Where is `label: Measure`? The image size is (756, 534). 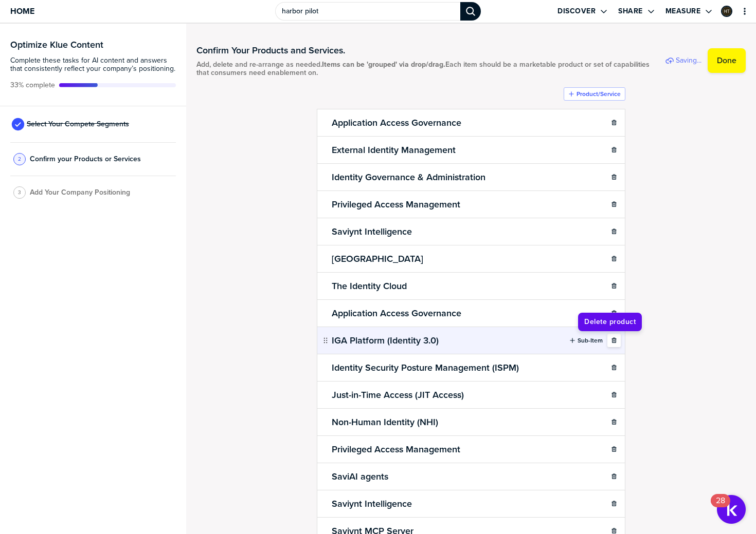
label: Measure is located at coordinates (683, 11).